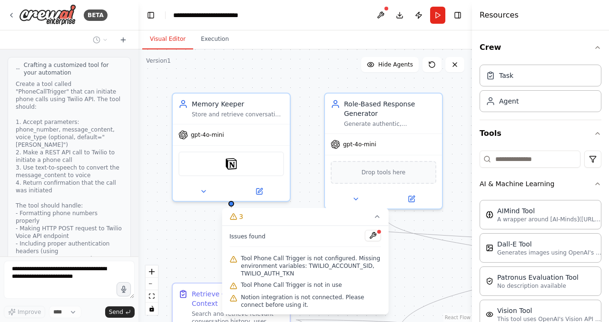 The image size is (609, 322). What do you see at coordinates (305, 217) in the screenshot?
I see `button: 3` at bounding box center [305, 217].